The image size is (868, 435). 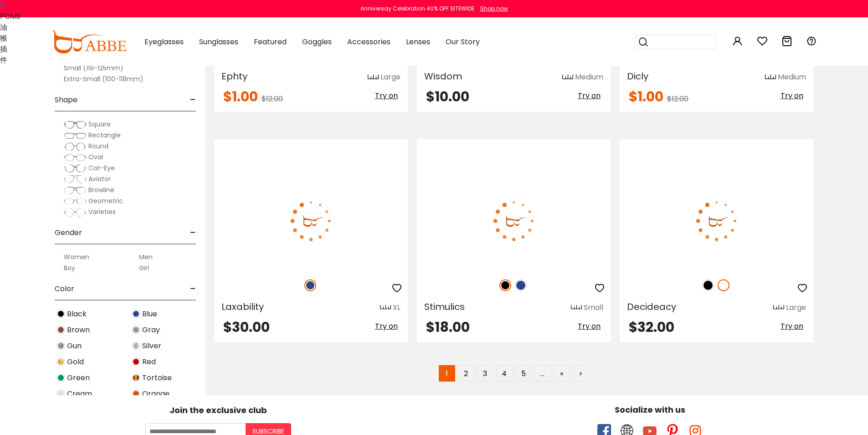 What do you see at coordinates (102, 168) in the screenshot?
I see `span: Cat-Eye` at bounding box center [102, 168].